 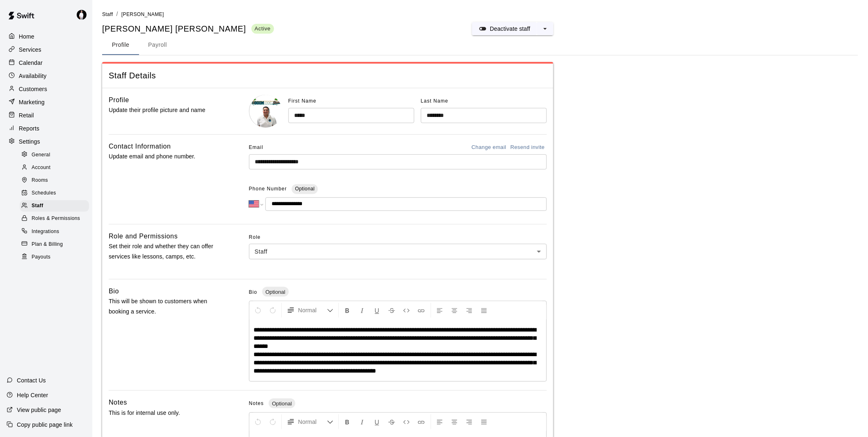 I want to click on span: General, so click(x=41, y=155).